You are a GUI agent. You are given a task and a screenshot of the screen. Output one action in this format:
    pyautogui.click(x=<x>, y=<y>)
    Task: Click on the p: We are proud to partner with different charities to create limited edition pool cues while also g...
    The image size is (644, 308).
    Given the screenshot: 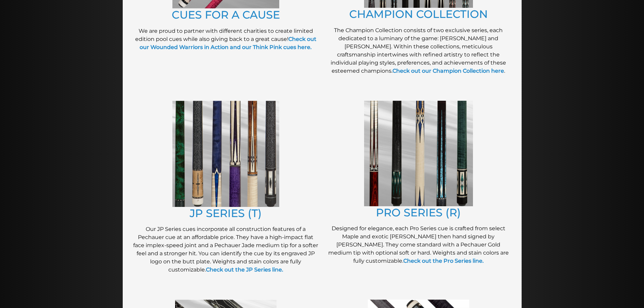 What is the action you would take?
    pyautogui.click(x=226, y=39)
    